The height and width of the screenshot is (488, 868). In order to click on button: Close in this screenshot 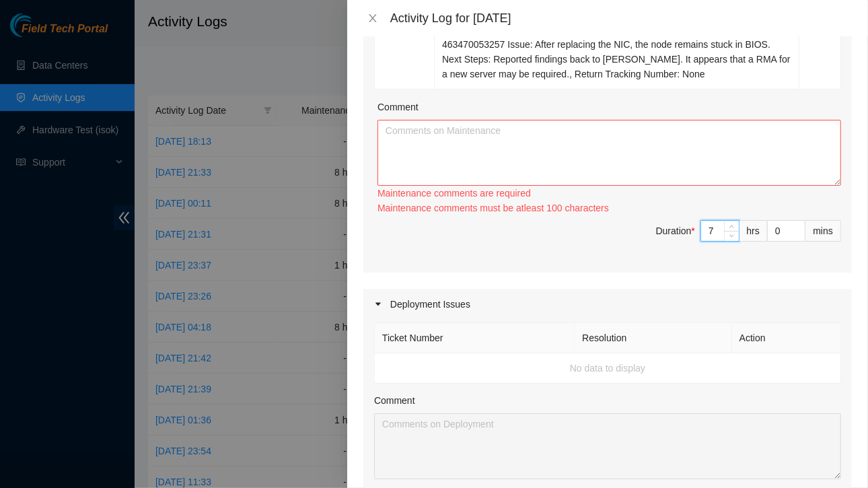, I will do `click(373, 18)`.